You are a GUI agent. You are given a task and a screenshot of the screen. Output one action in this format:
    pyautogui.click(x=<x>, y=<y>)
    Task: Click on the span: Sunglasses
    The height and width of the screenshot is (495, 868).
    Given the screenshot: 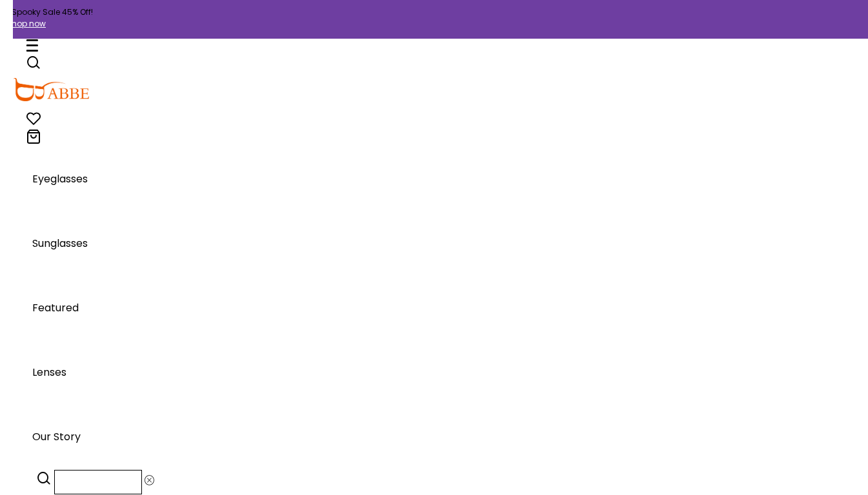 What is the action you would take?
    pyautogui.click(x=60, y=243)
    